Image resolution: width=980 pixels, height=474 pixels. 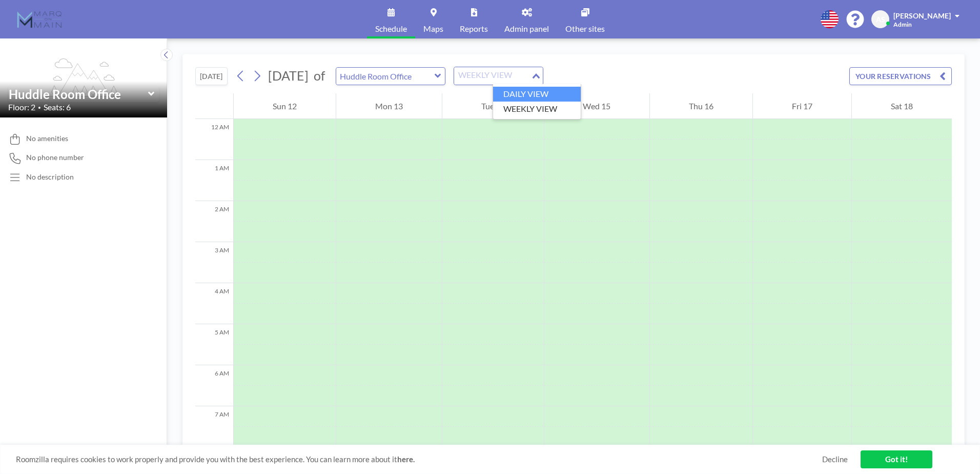 I want to click on a: Decline, so click(x=835, y=459).